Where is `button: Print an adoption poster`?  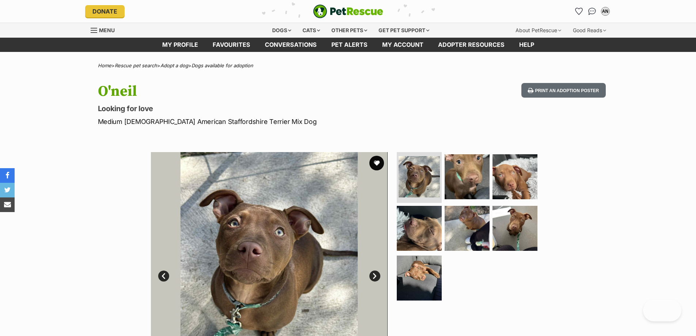
button: Print an adoption poster is located at coordinates (563, 90).